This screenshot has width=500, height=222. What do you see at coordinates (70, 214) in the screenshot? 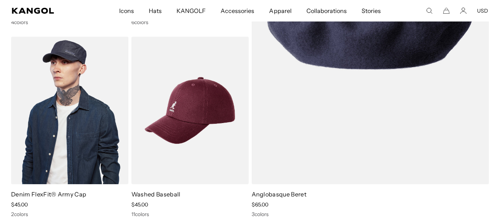
I see `div: 2 colors` at bounding box center [70, 214].